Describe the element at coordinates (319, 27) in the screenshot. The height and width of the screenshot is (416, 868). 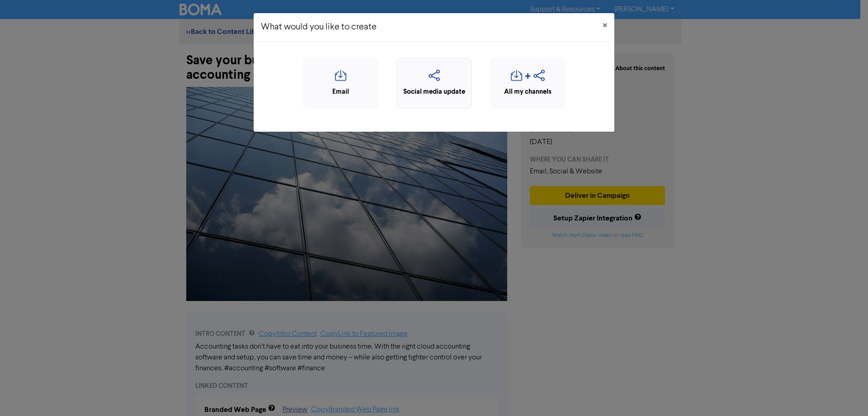
I see `h5: What would you like to create` at that location.